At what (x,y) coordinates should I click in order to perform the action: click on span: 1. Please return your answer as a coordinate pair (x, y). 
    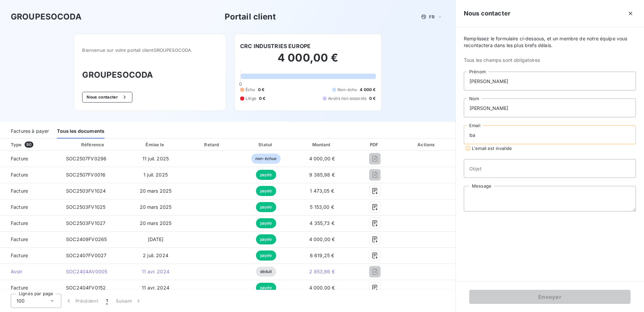
    Looking at the image, I should click on (107, 301).